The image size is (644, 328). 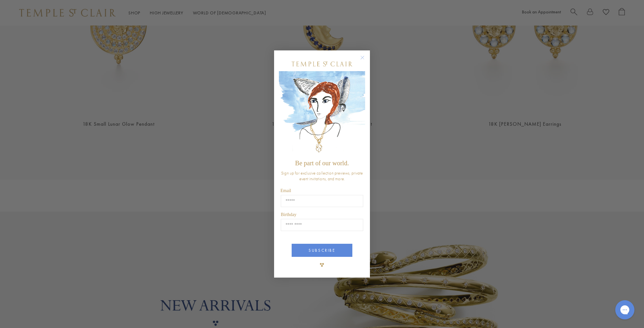 I want to click on input: Email, so click(x=322, y=201).